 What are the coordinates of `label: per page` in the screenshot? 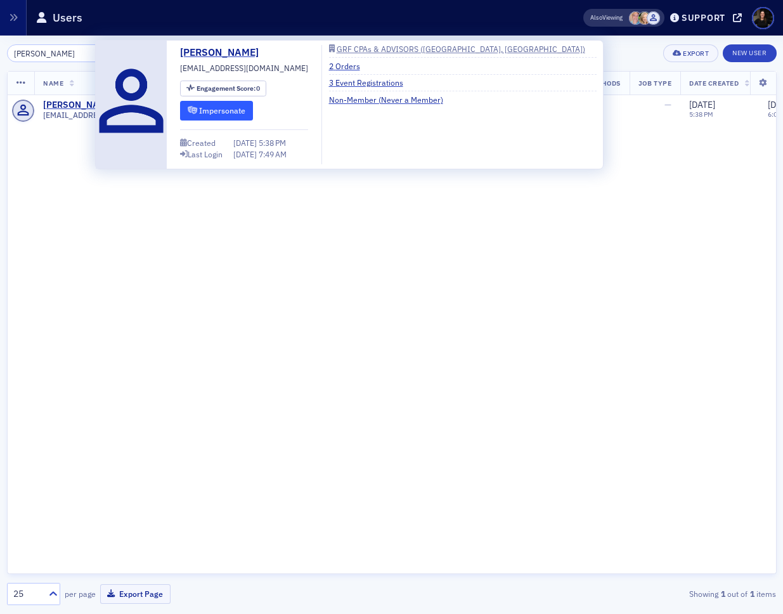 It's located at (80, 594).